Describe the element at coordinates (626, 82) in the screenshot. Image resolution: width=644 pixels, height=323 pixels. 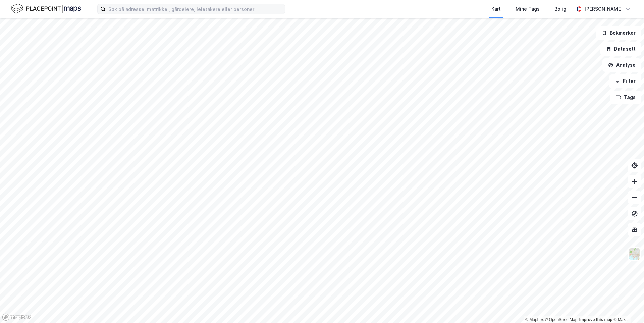
I see `button: Filter` at that location.